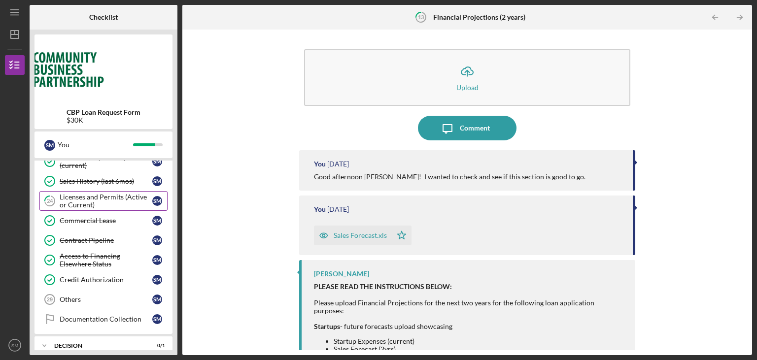  I want to click on img: Product logo, so click(104, 69).